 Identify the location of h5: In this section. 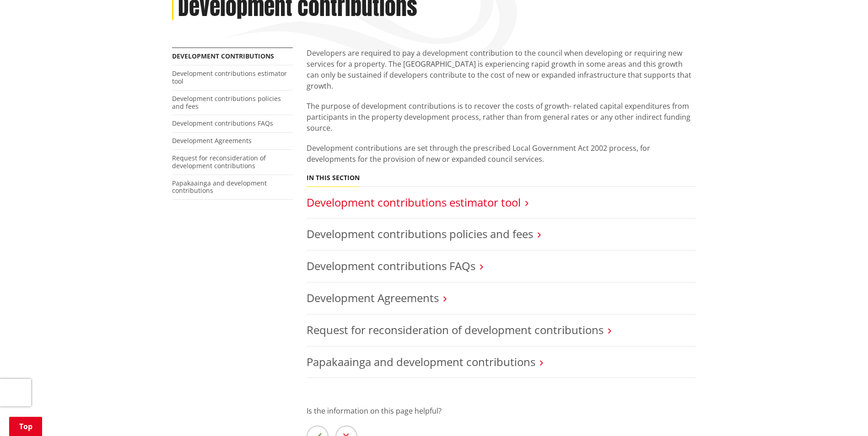
(333, 178).